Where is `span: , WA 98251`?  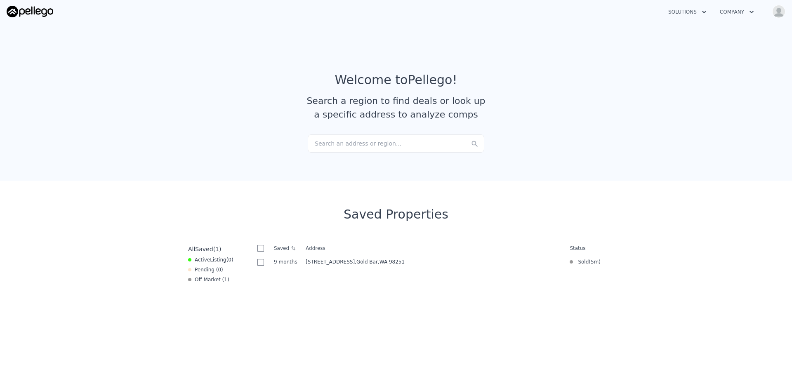
span: , WA 98251 is located at coordinates (391, 262).